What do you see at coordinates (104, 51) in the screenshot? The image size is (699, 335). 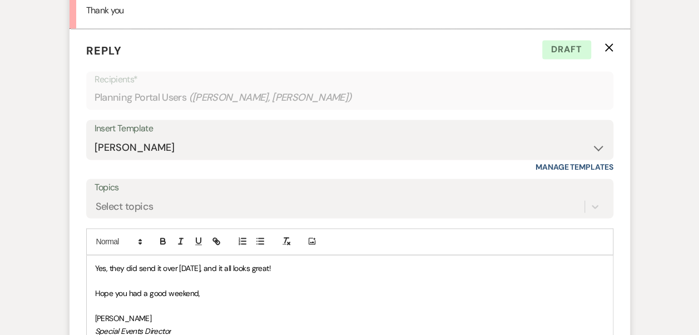 I see `span: Reply` at bounding box center [104, 51].